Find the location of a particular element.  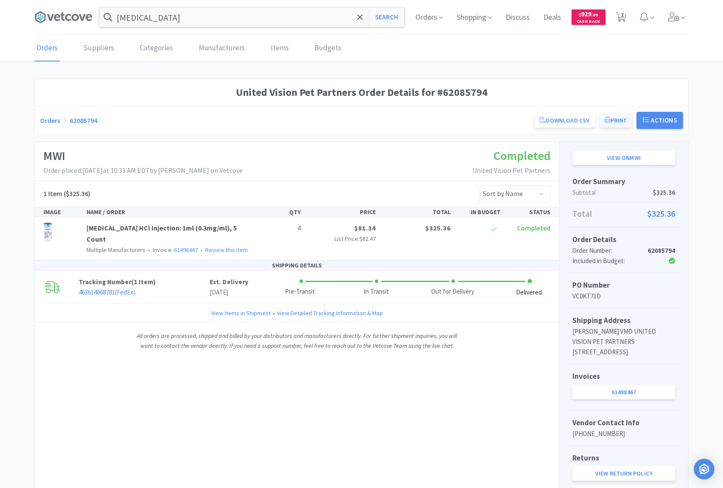

p: 4 is located at coordinates (279, 228).